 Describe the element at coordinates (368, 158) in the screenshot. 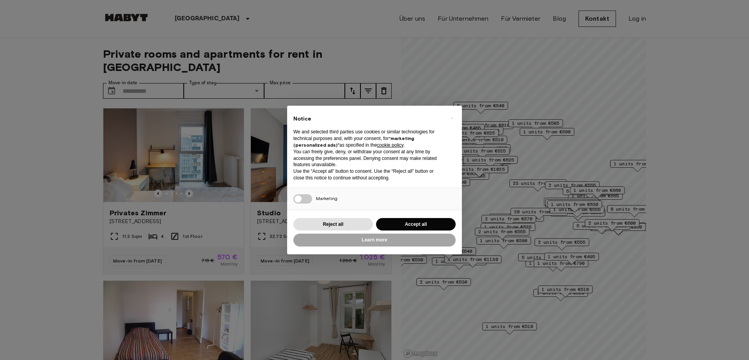

I see `p: You can freely give, deny, or withdraw your consent at any time by accessing the preferences pane...` at that location.